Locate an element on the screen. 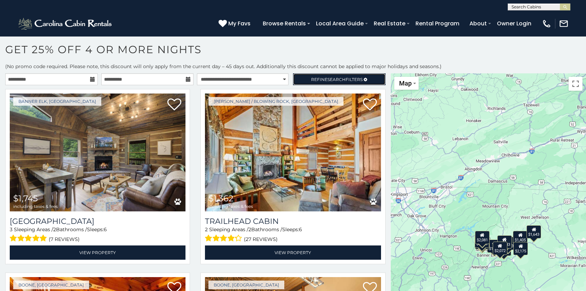 This screenshot has height=291, width=586. a: My Favs is located at coordinates (235, 24).